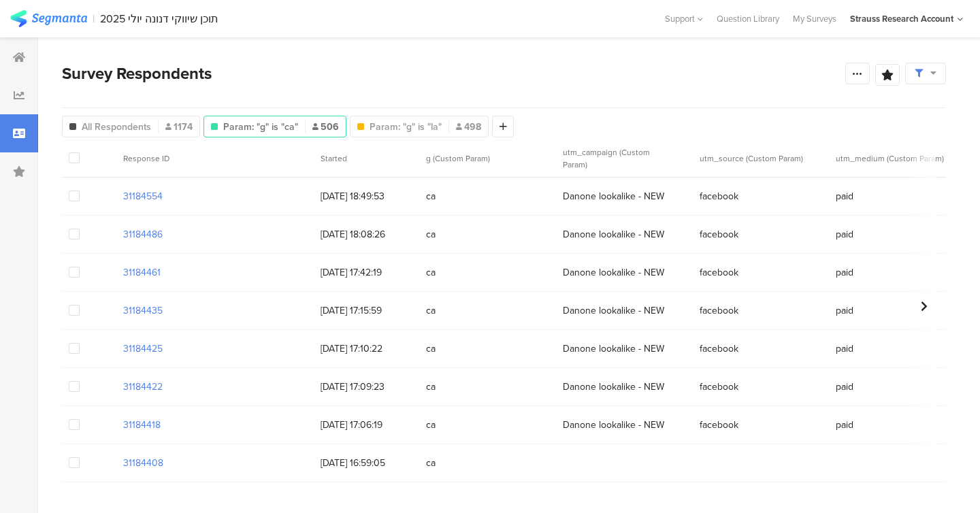  I want to click on span: utm_campaign (Custom Param), so click(606, 159).